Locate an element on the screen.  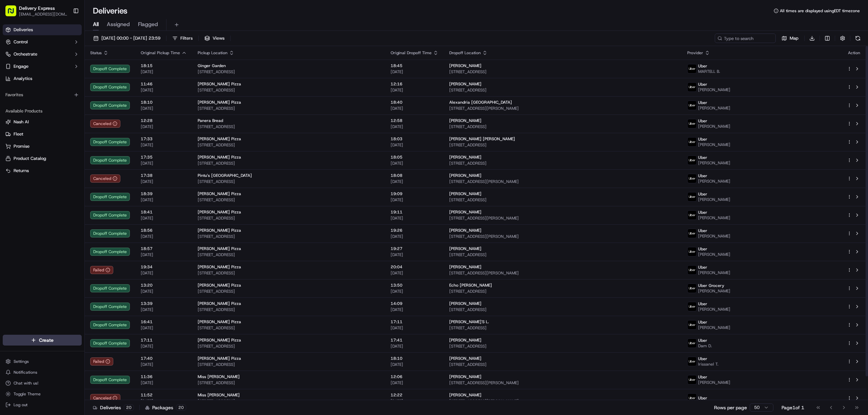
span: Map is located at coordinates (794, 39).